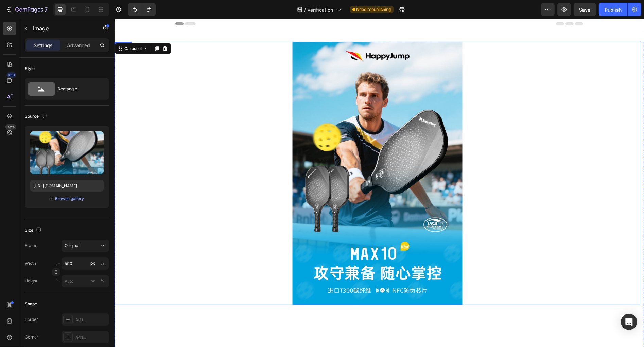 The height and width of the screenshot is (347, 644). I want to click on span: Save, so click(585, 9).